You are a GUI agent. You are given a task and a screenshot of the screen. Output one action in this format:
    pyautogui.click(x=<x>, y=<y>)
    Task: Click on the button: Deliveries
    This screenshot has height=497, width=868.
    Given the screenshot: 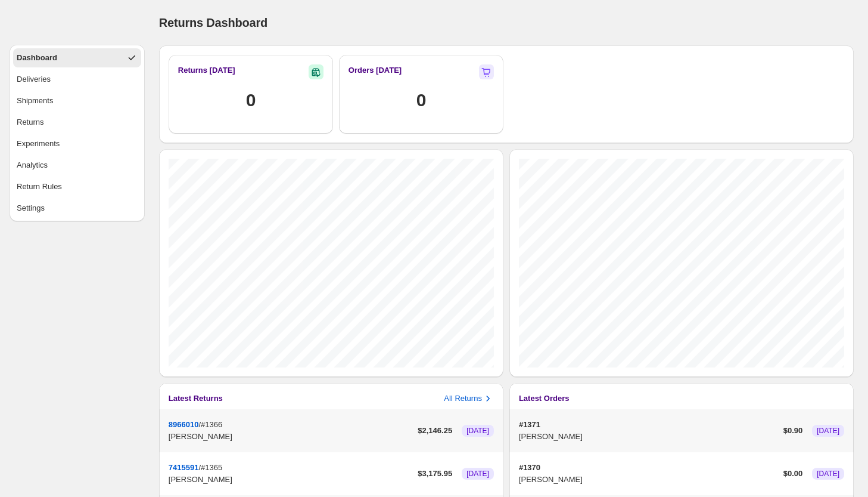 What is the action you would take?
    pyautogui.click(x=77, y=80)
    